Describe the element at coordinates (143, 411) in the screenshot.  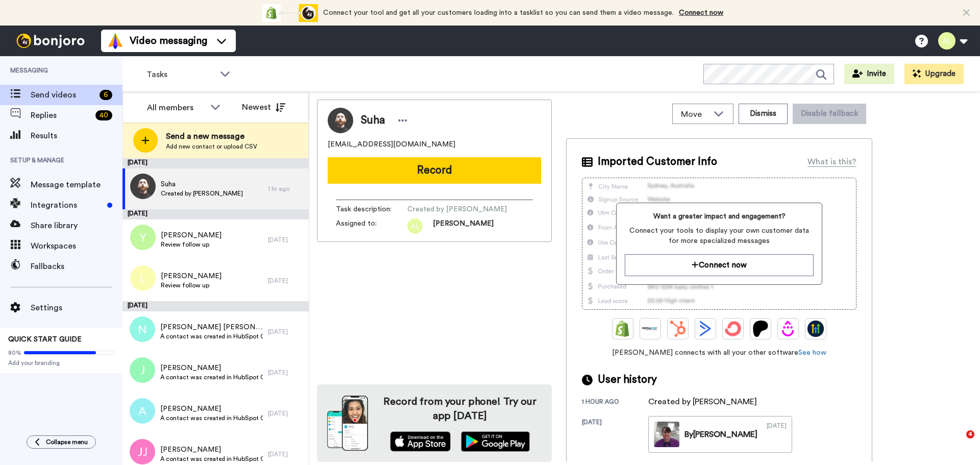
I see `img: a.png` at that location.